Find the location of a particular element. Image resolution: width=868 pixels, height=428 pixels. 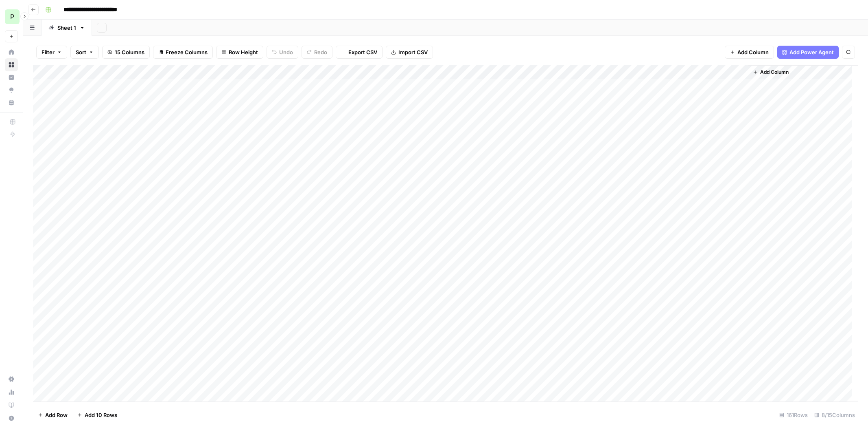

div: 8/15 Columns is located at coordinates (835, 415).